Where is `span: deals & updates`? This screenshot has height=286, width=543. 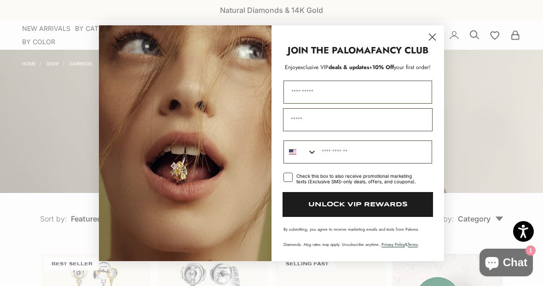
span: deals & updates is located at coordinates (333, 67).